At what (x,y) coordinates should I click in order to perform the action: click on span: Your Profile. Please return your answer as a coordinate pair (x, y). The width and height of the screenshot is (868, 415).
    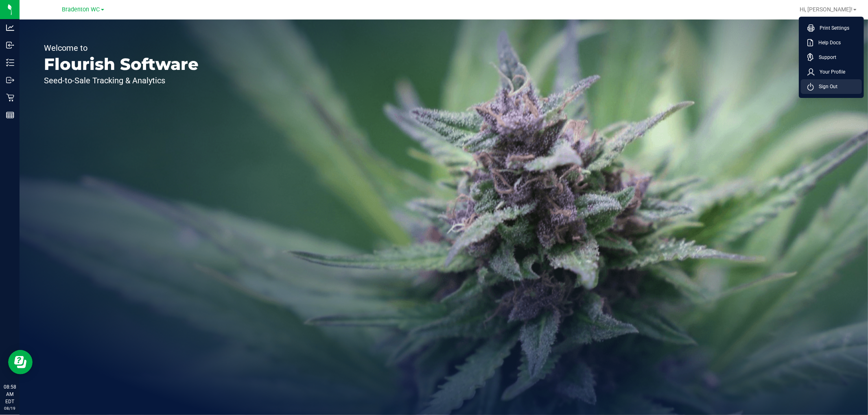
    Looking at the image, I should click on (830, 72).